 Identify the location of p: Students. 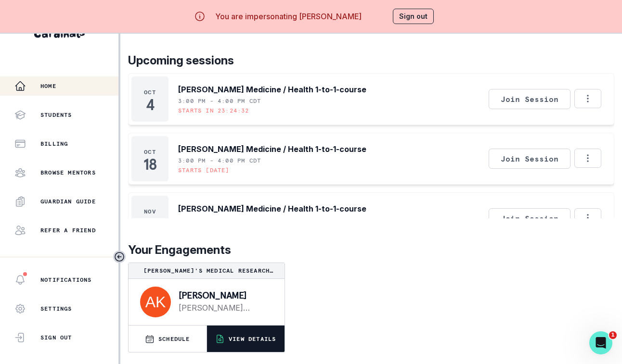
(56, 115).